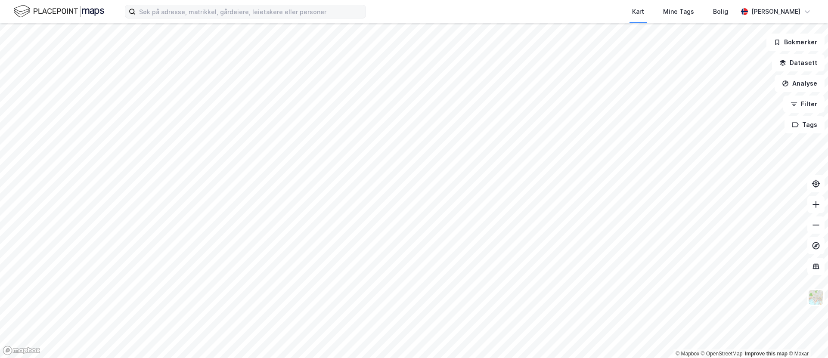 The width and height of the screenshot is (828, 358). What do you see at coordinates (59, 11) in the screenshot?
I see `img: logo.f888ab2527a4732fd821a326f86c7f29.svg` at bounding box center [59, 11].